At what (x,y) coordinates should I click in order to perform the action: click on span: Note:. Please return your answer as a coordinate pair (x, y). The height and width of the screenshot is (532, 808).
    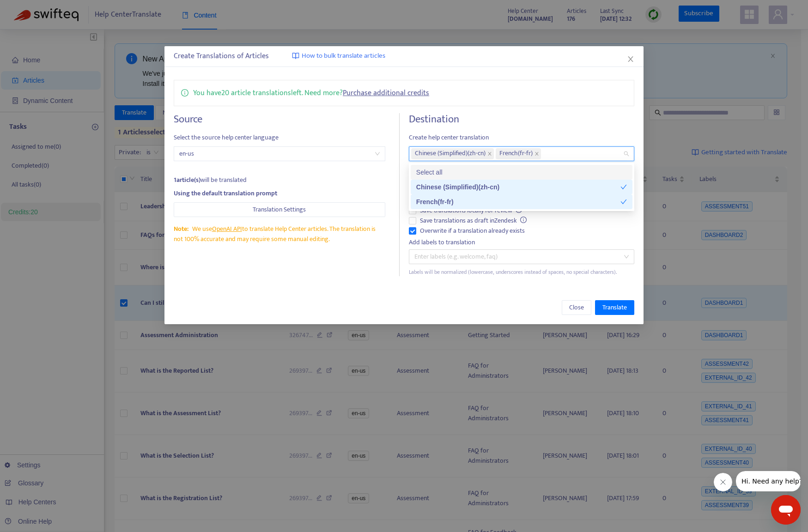
    Looking at the image, I should click on (181, 228).